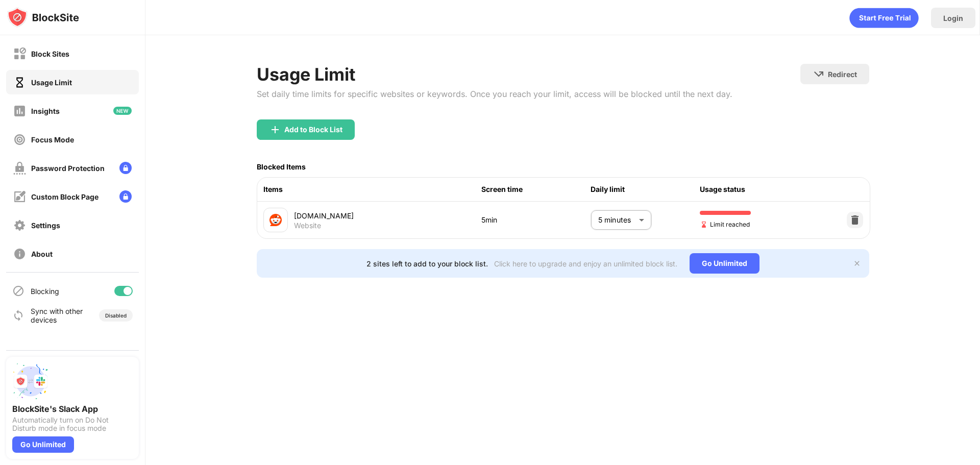 The height and width of the screenshot is (465, 980). What do you see at coordinates (122, 111) in the screenshot?
I see `img: new-icon.svg` at bounding box center [122, 111].